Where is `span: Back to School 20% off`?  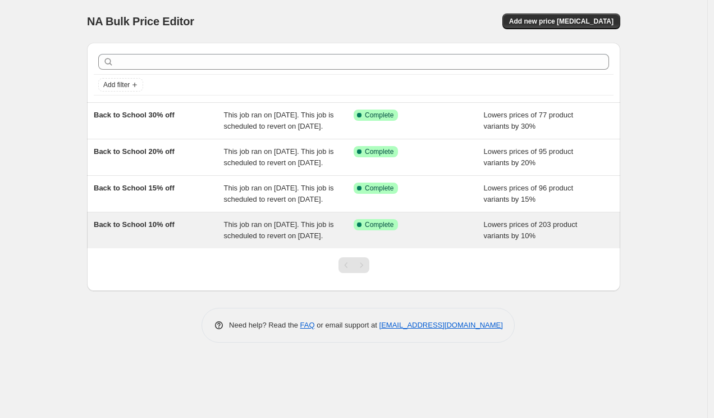
span: Back to School 20% off is located at coordinates (134, 151).